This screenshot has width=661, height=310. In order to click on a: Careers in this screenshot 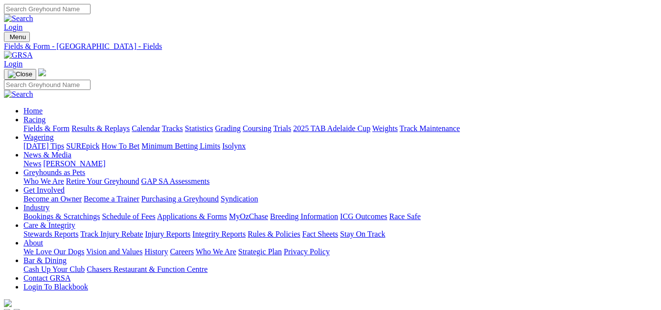, I will do `click(182, 252)`.